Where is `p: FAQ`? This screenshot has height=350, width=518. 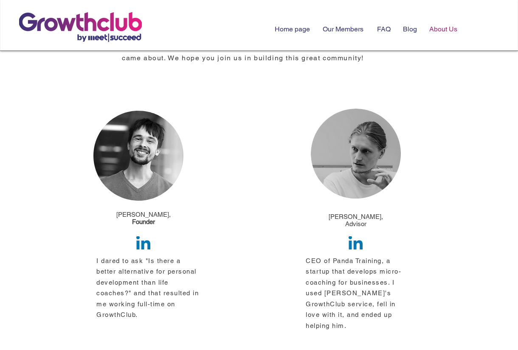
p: FAQ is located at coordinates (383, 29).